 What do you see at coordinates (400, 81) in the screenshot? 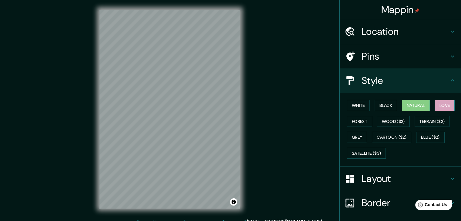
I see `div: Style` at bounding box center [400, 81].